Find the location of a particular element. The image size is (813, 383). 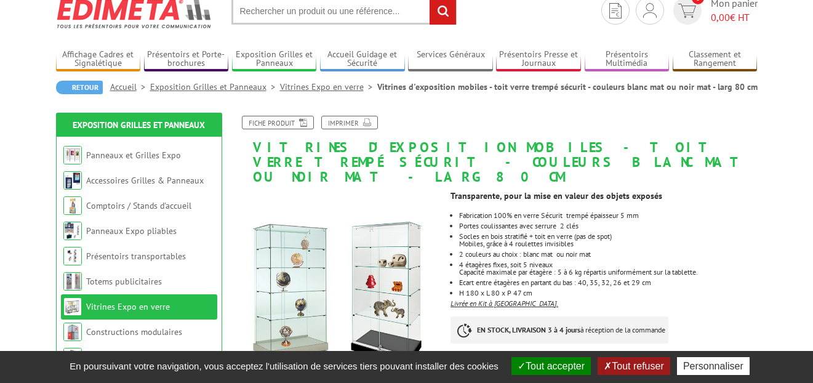

span: 0,00 is located at coordinates (720, 17).